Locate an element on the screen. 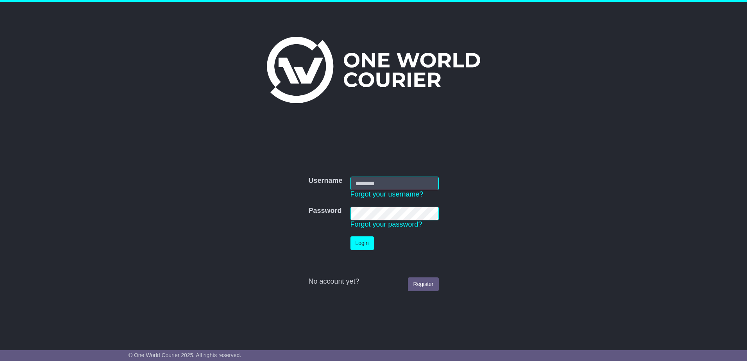 The width and height of the screenshot is (747, 361). a: Forgot your password? is located at coordinates (386, 224).